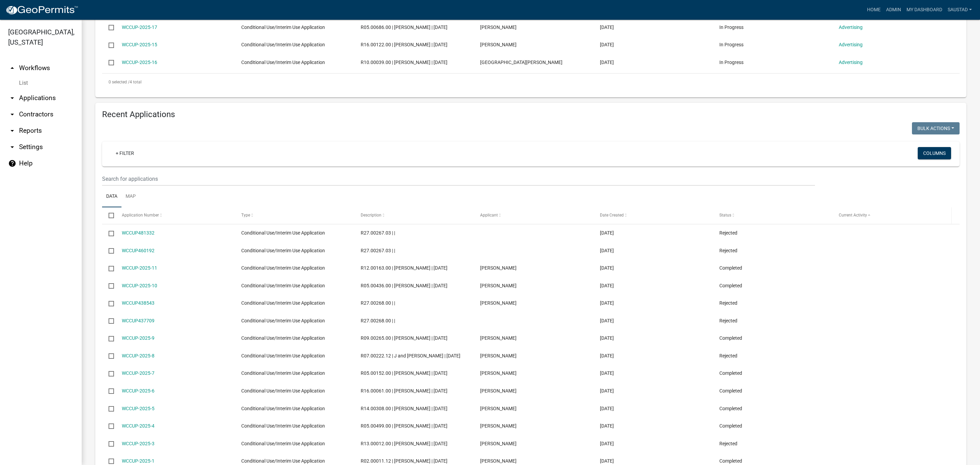  I want to click on span: Pedro Piquer, so click(498, 303).